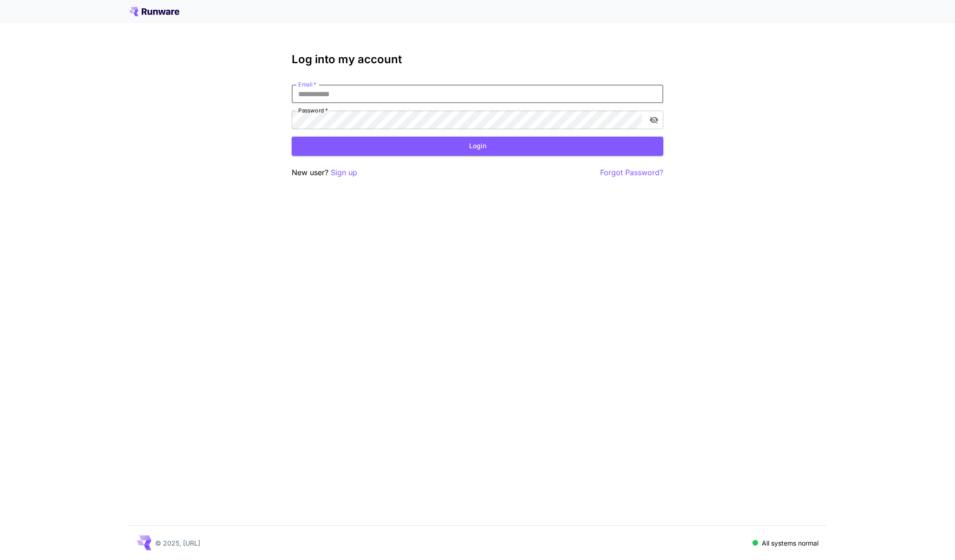 Image resolution: width=955 pixels, height=560 pixels. Describe the element at coordinates (478, 146) in the screenshot. I see `button: Login` at that location.